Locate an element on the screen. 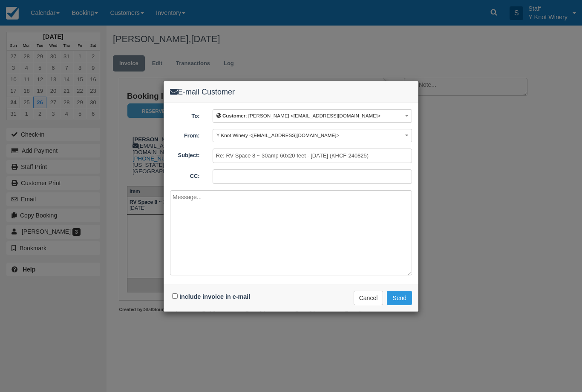 The width and height of the screenshot is (582, 392). label: From: is located at coordinates (185, 134).